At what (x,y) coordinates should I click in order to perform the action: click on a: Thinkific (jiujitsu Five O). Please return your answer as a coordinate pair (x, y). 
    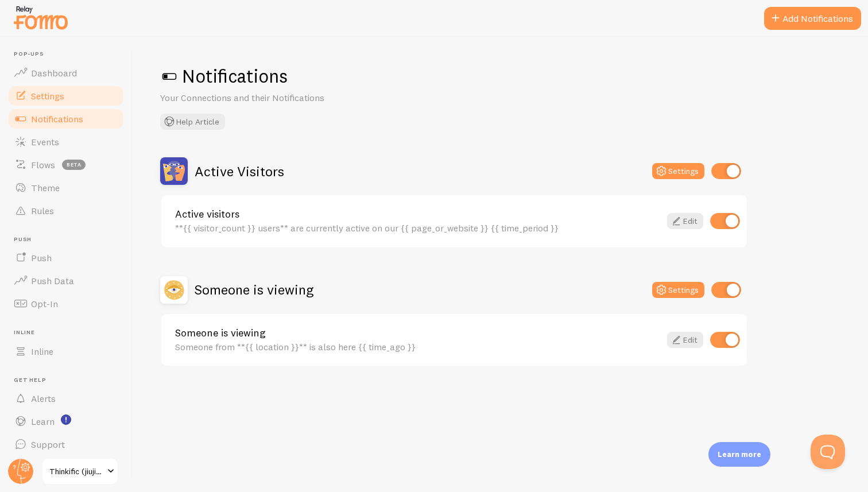
    Looking at the image, I should click on (80, 471).